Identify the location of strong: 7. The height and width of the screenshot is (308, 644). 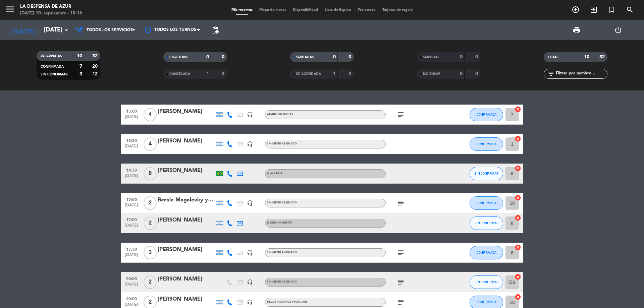
(81, 66).